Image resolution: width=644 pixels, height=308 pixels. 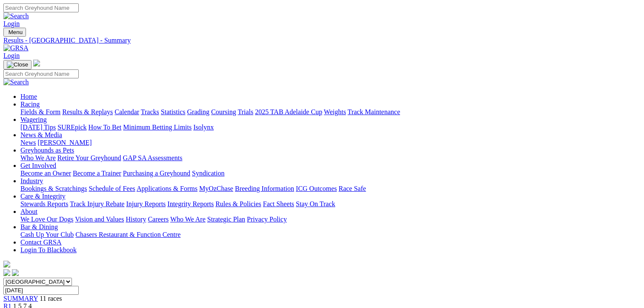 I want to click on a: Fact Sheets, so click(x=279, y=203).